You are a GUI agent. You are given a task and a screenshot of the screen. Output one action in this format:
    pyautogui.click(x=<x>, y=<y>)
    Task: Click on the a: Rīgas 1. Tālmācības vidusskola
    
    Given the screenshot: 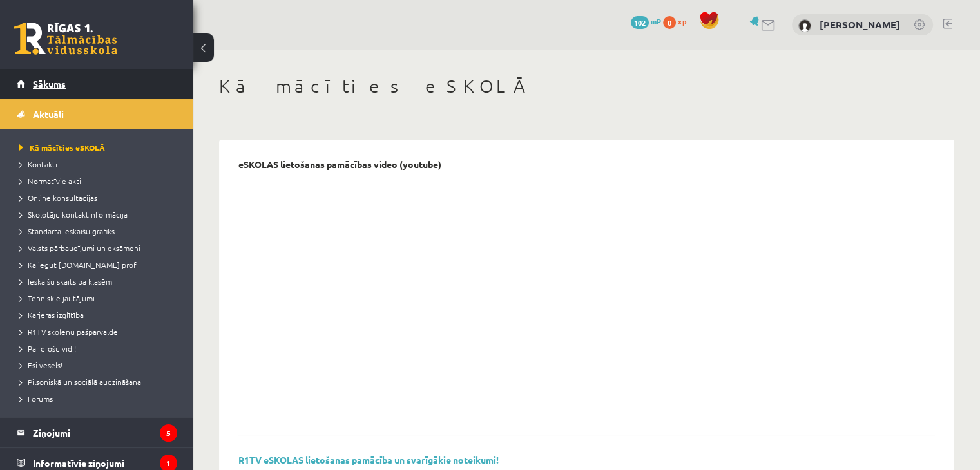 What is the action you would take?
    pyautogui.click(x=66, y=39)
    